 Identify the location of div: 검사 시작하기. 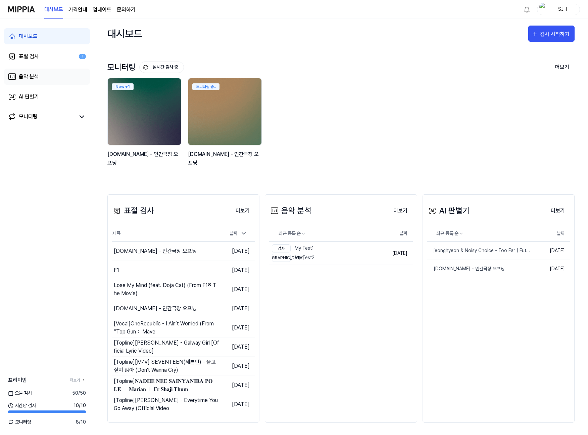
(556, 34).